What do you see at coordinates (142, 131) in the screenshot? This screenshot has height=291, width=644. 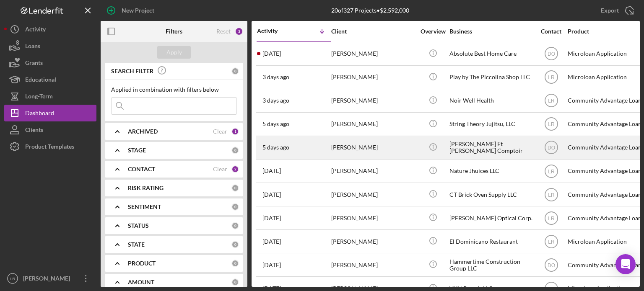 I see `b: ARCHIVED` at bounding box center [142, 131].